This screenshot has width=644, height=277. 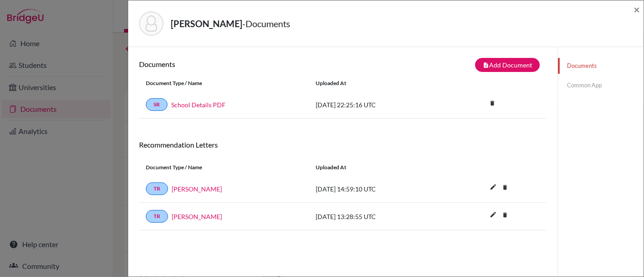 I want to click on a: Common App, so click(x=601, y=85).